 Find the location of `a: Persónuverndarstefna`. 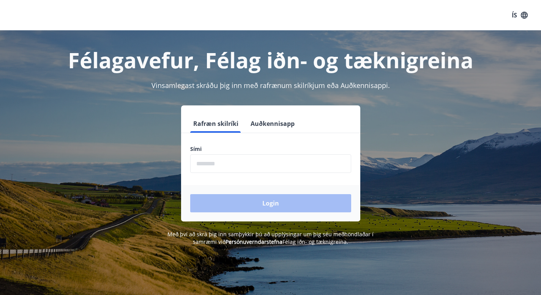

a: Persónuverndarstefna is located at coordinates (254, 242).